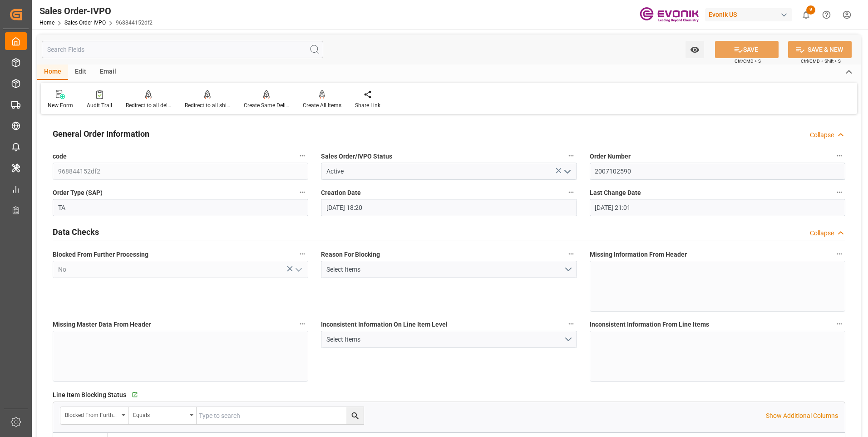 This screenshot has height=437, width=868. I want to click on span: Reason For Blocking, so click(350, 254).